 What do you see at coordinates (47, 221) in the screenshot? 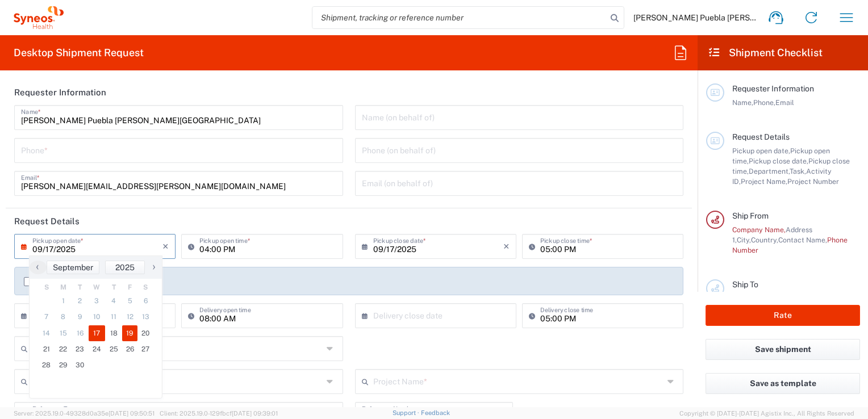
I see `h2: Request Details` at bounding box center [47, 221].